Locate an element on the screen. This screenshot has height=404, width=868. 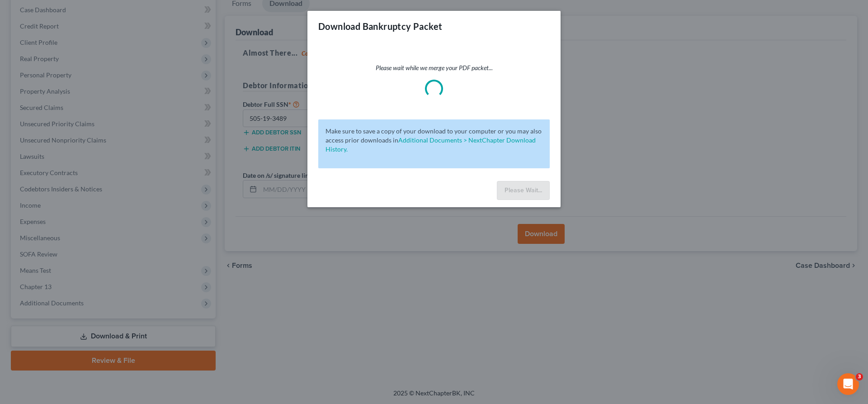
a: Additional Documents > NextChapter Download History. is located at coordinates (430, 144).